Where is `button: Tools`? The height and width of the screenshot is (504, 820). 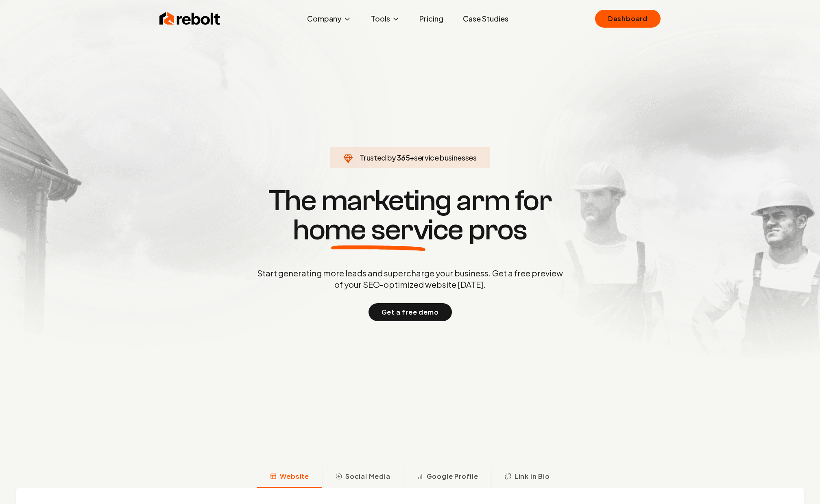 button: Tools is located at coordinates (385, 19).